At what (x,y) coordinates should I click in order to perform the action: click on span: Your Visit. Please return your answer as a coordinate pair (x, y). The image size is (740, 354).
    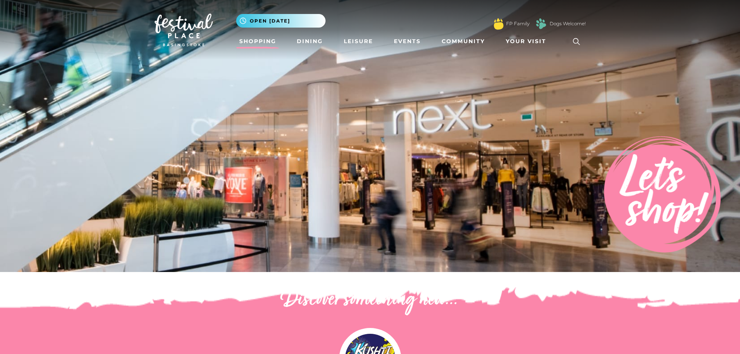
    Looking at the image, I should click on (526, 41).